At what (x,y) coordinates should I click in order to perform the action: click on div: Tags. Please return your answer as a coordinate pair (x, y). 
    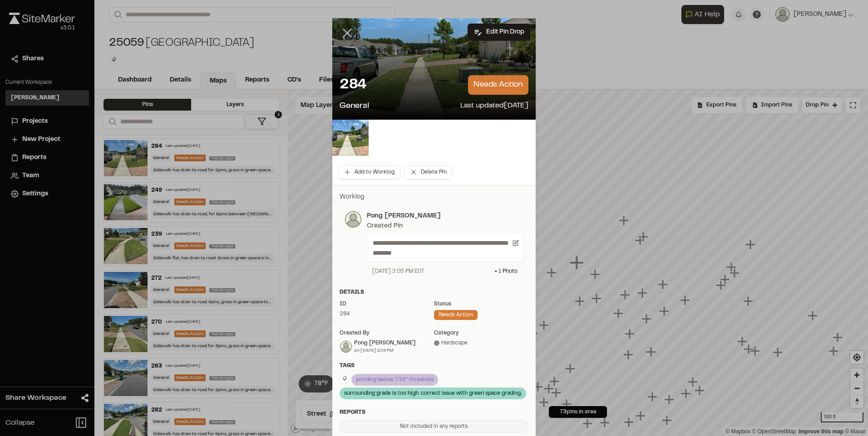
    Looking at the image, I should click on (434, 366).